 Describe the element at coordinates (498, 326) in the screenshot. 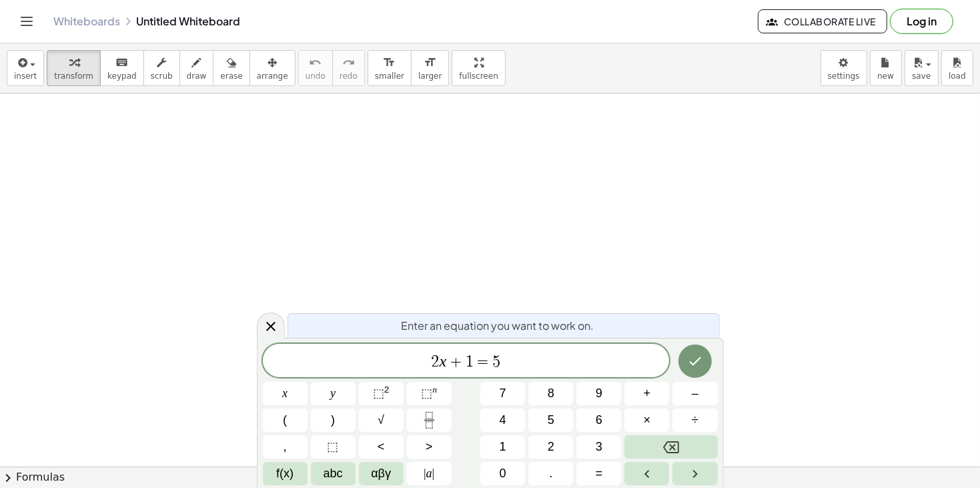

I see `span: Enter an equation you want to work on.` at that location.